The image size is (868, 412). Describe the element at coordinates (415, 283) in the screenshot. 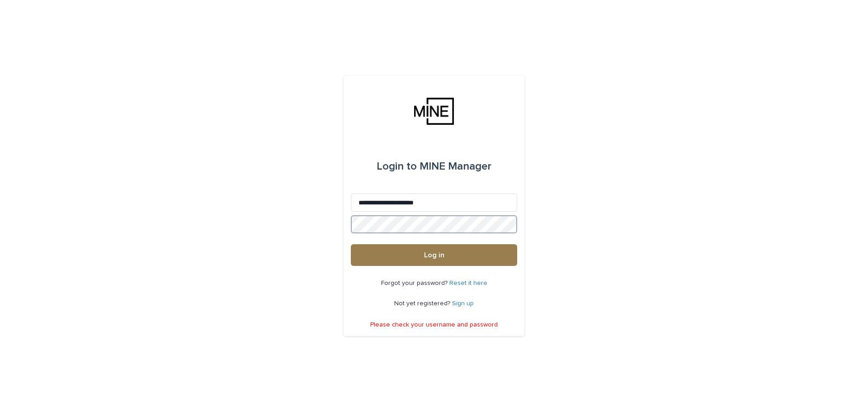

I see `span: Forgot your password?` at that location.